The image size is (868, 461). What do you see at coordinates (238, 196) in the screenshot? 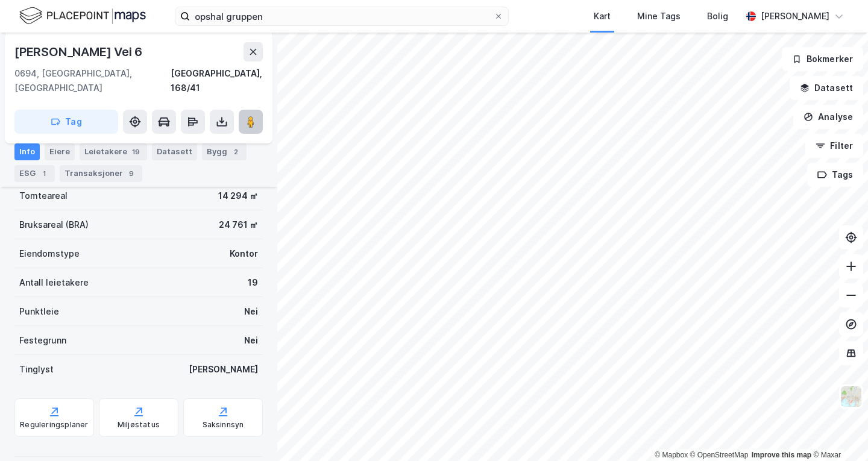
I see `div: 14 294 ㎡` at bounding box center [238, 196].